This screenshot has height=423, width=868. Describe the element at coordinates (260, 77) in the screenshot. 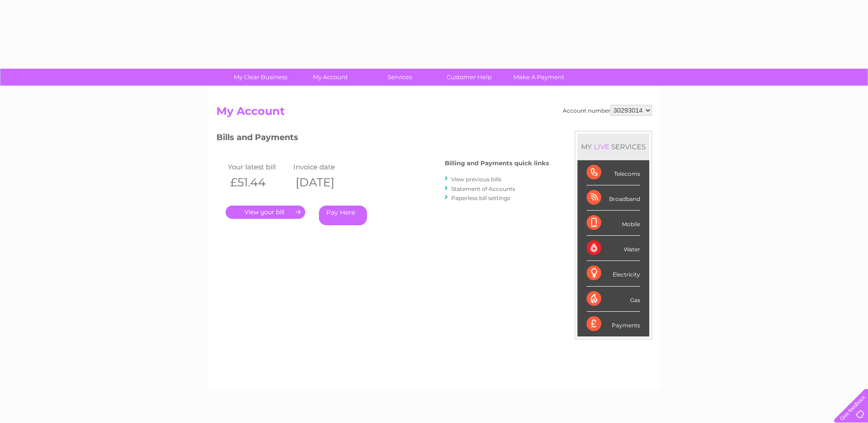

I see `a: My Clear Business` at that location.